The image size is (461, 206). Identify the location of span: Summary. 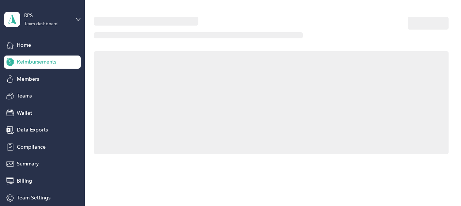
(28, 163).